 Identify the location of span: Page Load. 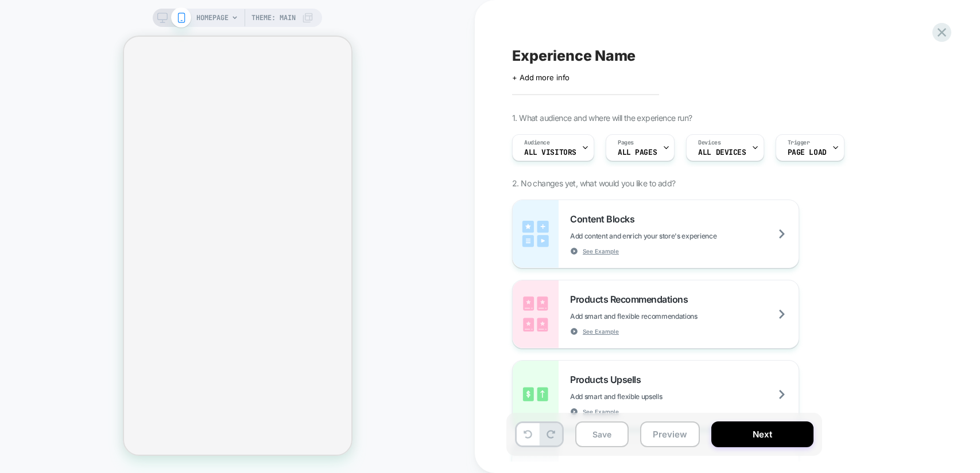
(807, 153).